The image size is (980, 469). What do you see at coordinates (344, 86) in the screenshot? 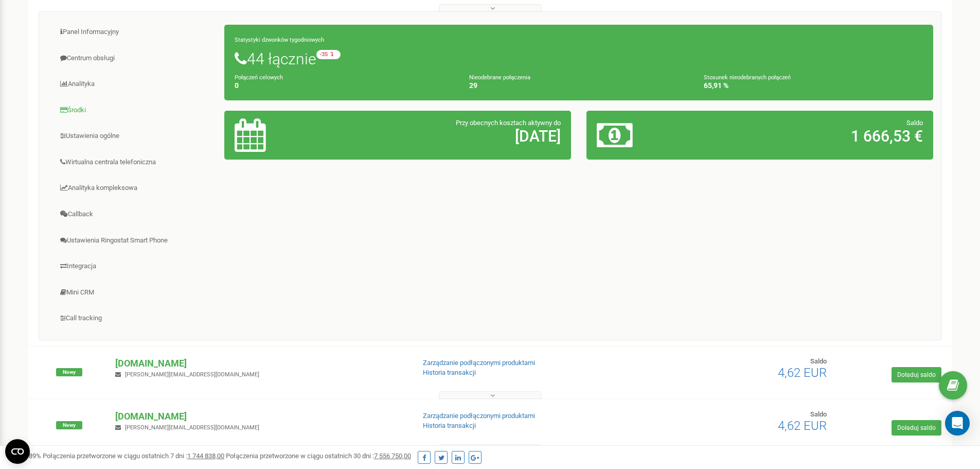
I see `h4: 0` at bounding box center [344, 86].